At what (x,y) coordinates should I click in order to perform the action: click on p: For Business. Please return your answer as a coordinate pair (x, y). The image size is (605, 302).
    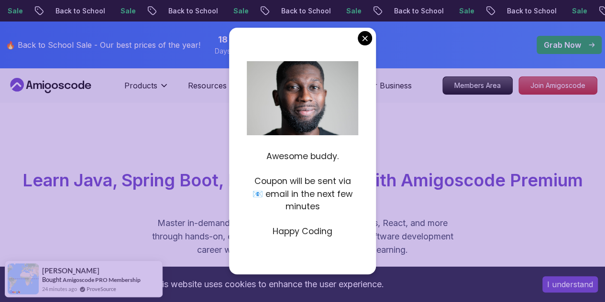
    Looking at the image, I should click on (388, 86).